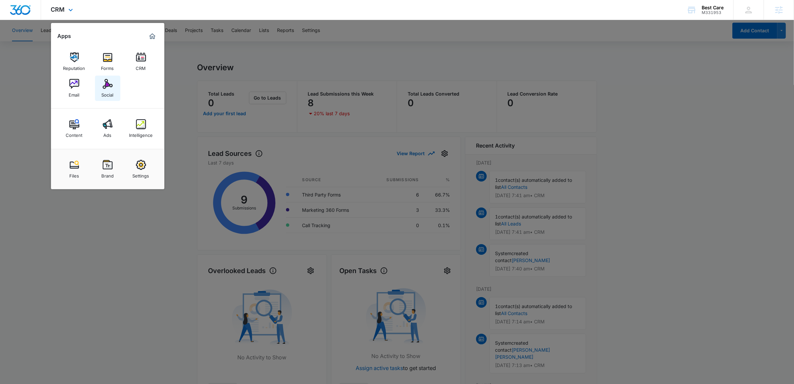  What do you see at coordinates (74, 129) in the screenshot?
I see `a: Content` at bounding box center [74, 129].